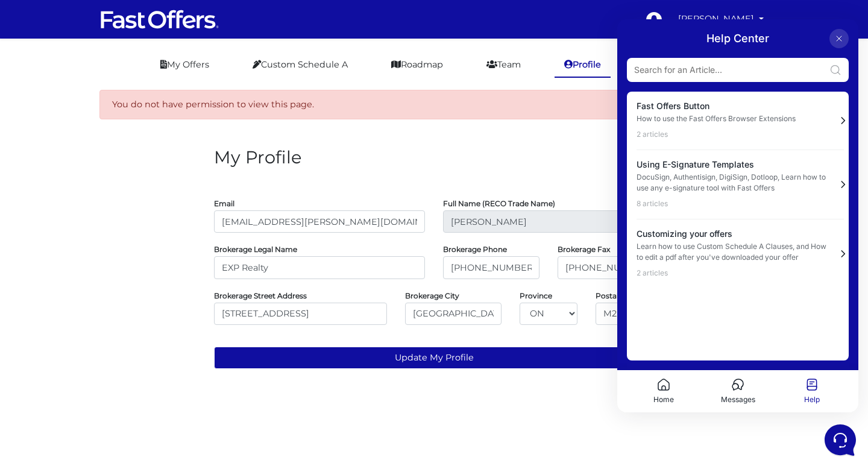 The image size is (868, 469). Describe the element at coordinates (417, 64) in the screenshot. I see `a: Roadmap` at that location.